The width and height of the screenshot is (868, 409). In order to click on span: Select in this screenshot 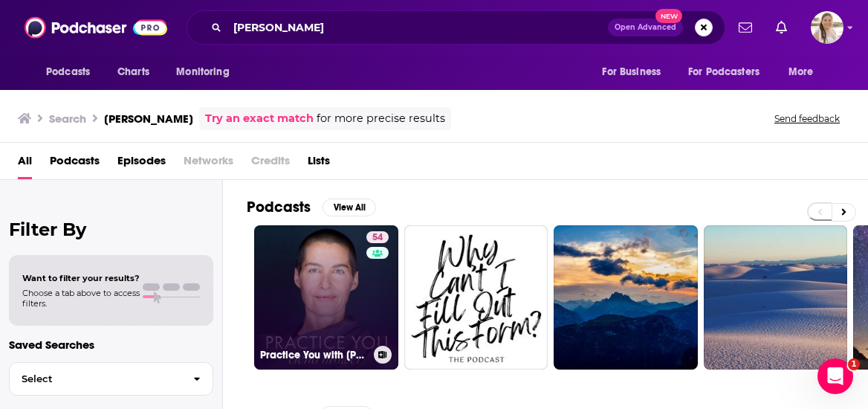, I will do `click(95, 379)`.